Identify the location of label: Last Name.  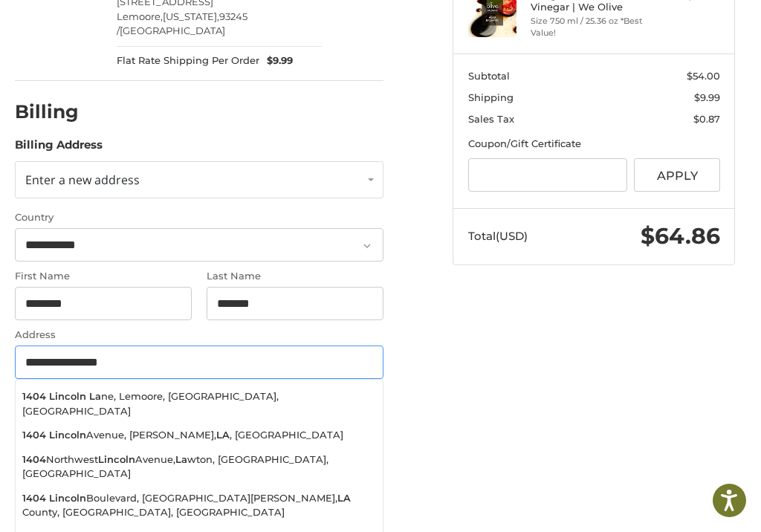
(295, 276).